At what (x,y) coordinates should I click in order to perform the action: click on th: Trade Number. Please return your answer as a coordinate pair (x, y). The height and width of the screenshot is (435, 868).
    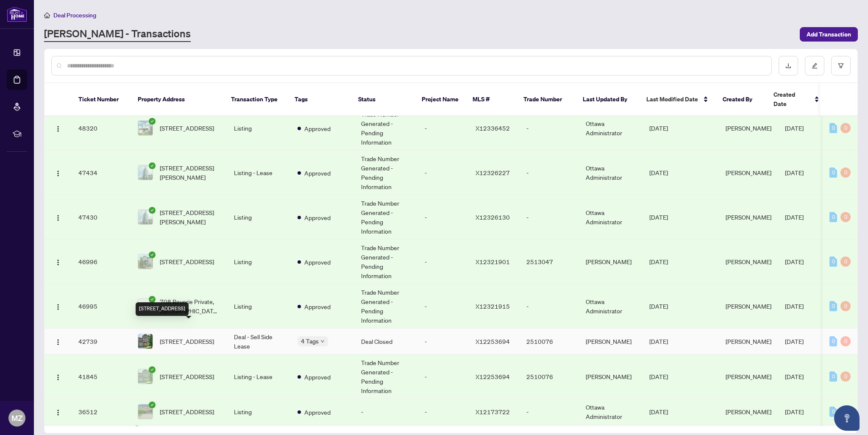
    Looking at the image, I should click on (547, 100).